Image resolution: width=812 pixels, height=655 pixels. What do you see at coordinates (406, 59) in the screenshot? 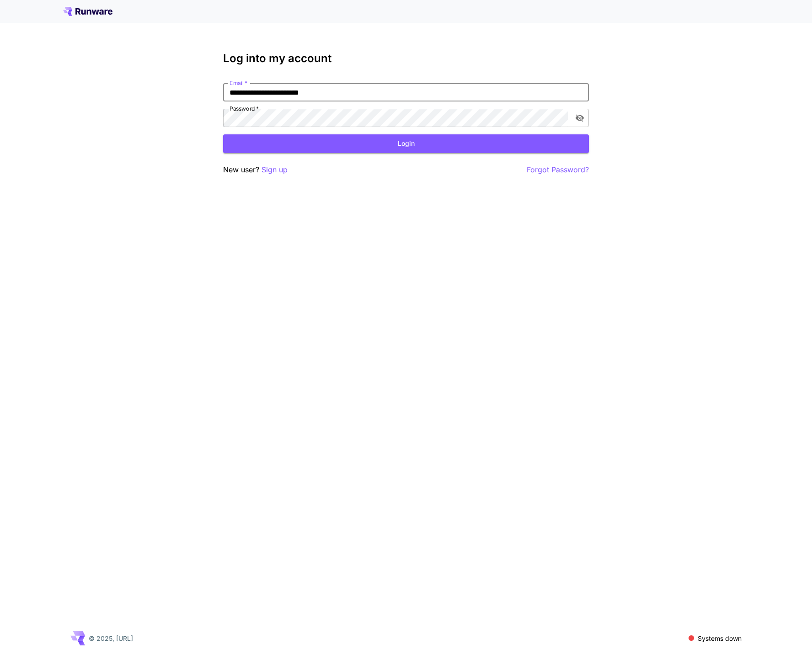
I see `h3: Log into my account` at bounding box center [406, 59].